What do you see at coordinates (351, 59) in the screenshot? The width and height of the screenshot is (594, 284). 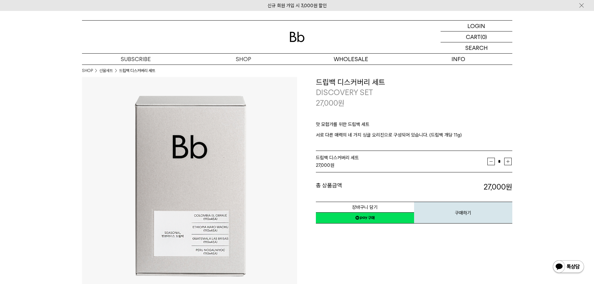 I see `p: WHOLESALE` at bounding box center [351, 59].